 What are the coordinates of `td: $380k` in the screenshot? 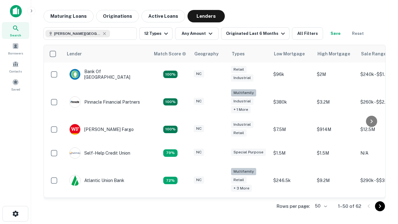 It's located at (292, 102).